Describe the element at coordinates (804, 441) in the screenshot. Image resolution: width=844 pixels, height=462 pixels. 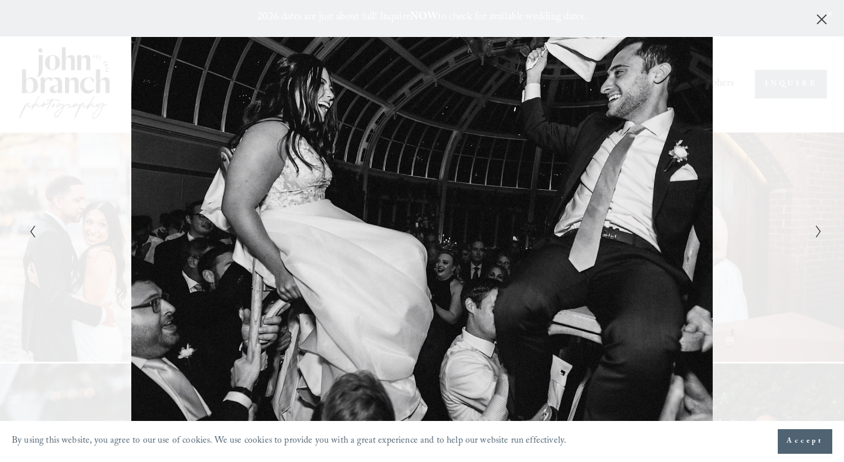
I see `button: Accept` at that location.